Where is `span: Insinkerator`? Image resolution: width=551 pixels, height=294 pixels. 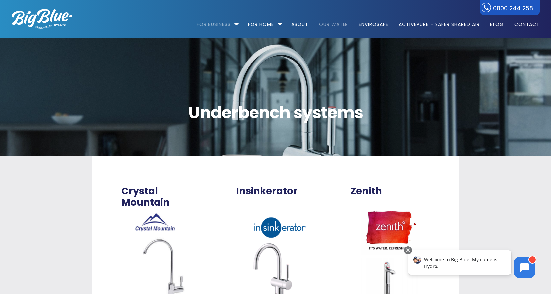
span: Insinkerator is located at coordinates (267, 191).